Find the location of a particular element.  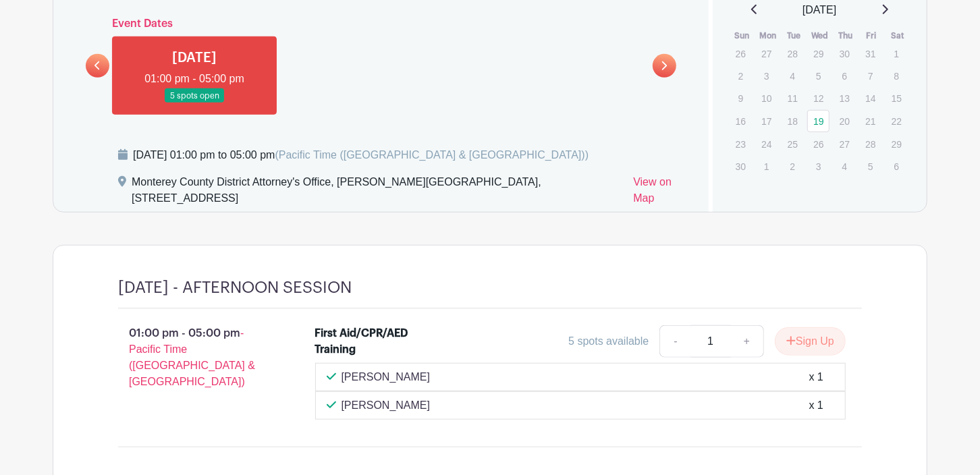

p: 18 is located at coordinates (792, 121).